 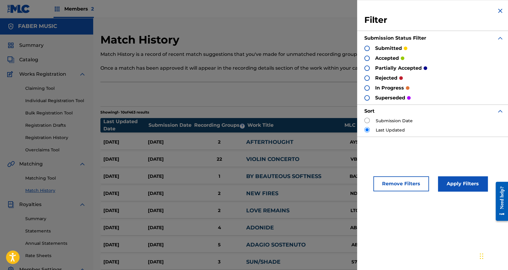 I want to click on div: BA2HO6, so click(x=360, y=177).